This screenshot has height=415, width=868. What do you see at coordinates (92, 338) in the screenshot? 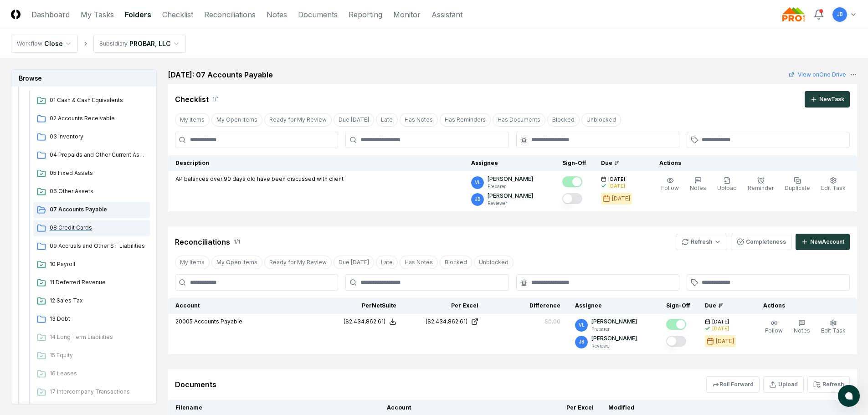
I see `a: 14 Long Term Liabilities` at bounding box center [92, 338].